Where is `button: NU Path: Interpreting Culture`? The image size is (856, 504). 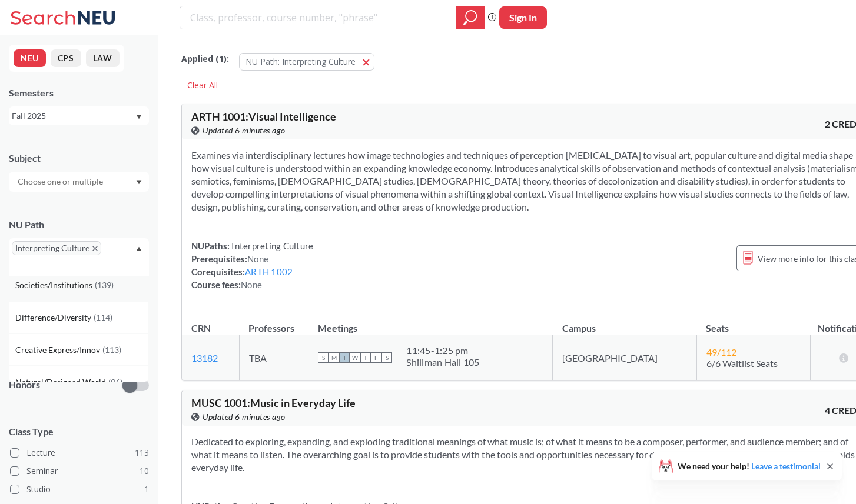
button: NU Path: Interpreting Culture is located at coordinates (307, 62).